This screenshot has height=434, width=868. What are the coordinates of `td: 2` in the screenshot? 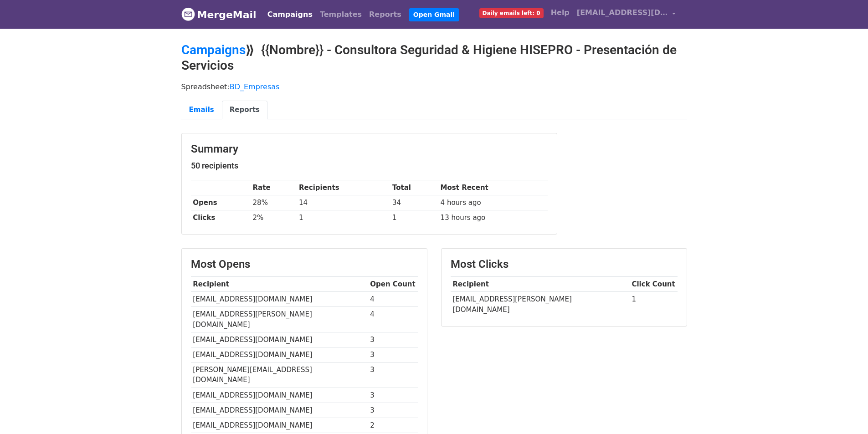 It's located at (393, 425).